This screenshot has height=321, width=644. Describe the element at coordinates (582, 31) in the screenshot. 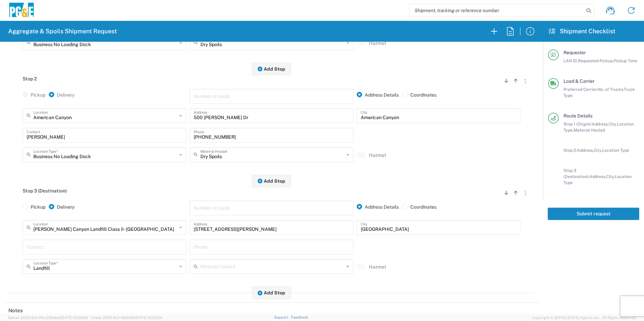

I see `h2: Shipment Checklist` at that location.